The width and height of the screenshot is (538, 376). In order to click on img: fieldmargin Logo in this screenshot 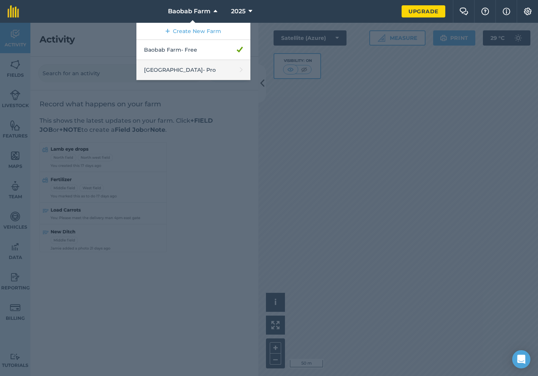, I will do `click(13, 11)`.